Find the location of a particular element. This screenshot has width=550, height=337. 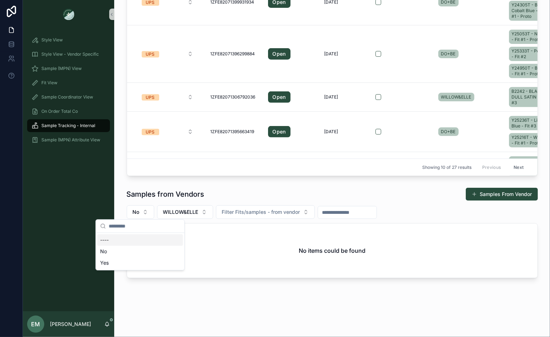

div: Yes is located at coordinates (140, 262).